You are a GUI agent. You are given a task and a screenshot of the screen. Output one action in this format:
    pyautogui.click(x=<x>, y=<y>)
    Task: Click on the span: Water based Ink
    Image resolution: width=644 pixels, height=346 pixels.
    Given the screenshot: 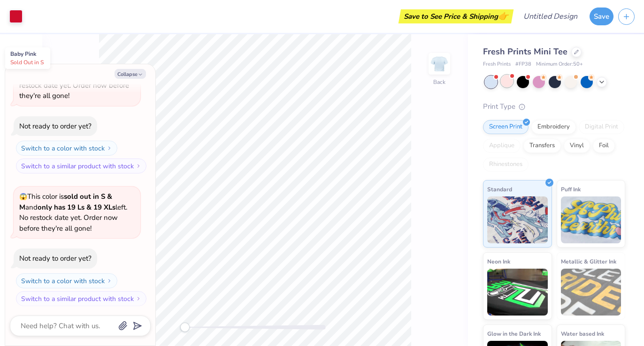 What is the action you would take?
    pyautogui.click(x=582, y=334)
    